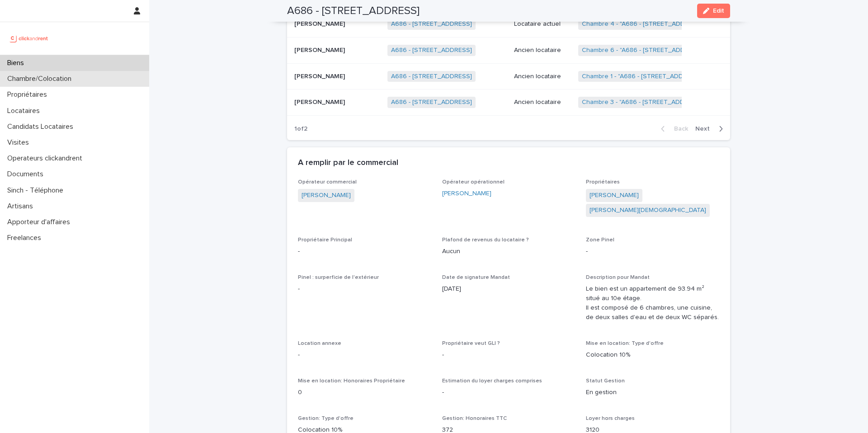 The image size is (868, 433). Describe the element at coordinates (46, 158) in the screenshot. I see `p: Operateurs clickandrent` at that location.